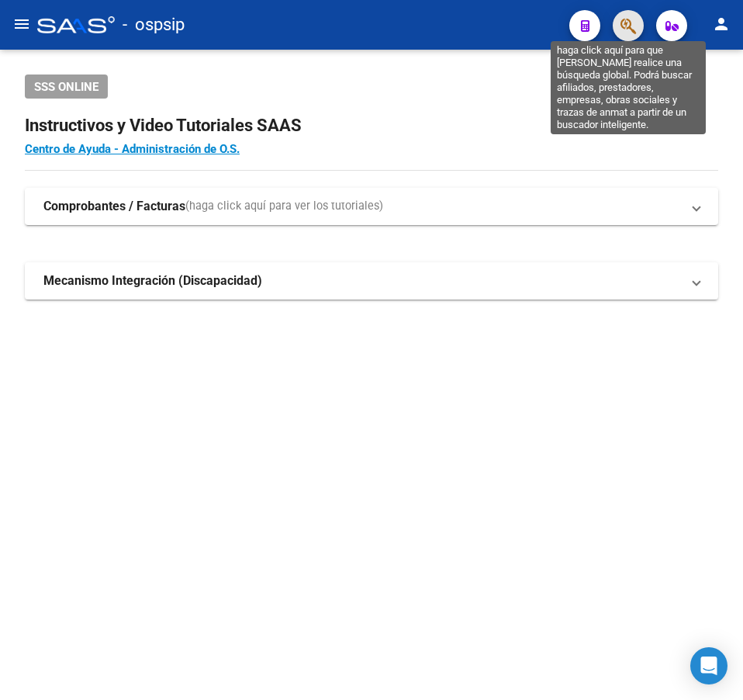  Describe the element at coordinates (372, 206) in the screenshot. I see `mat-expansion-panel-header: Comprobantes / Facturas(haga click aquí para ver los tutoriales)` at that location.